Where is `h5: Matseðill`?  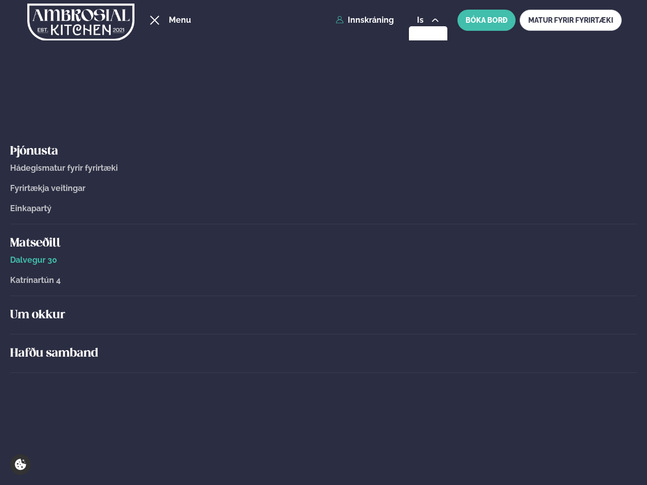 h5: Matseðill is located at coordinates (324, 244).